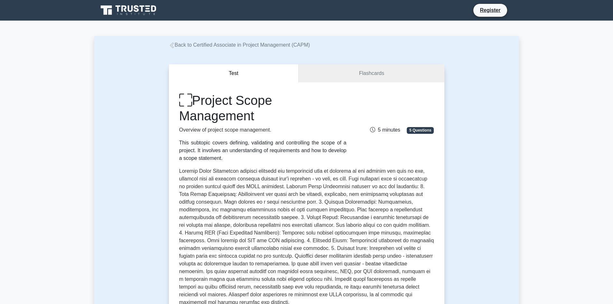  What do you see at coordinates (234, 73) in the screenshot?
I see `button: Test` at bounding box center [234, 73].